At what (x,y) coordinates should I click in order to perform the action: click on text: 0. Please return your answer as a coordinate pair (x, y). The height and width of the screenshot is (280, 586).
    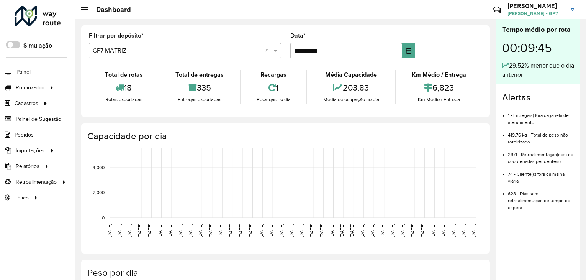
    Looking at the image, I should click on (103, 217).